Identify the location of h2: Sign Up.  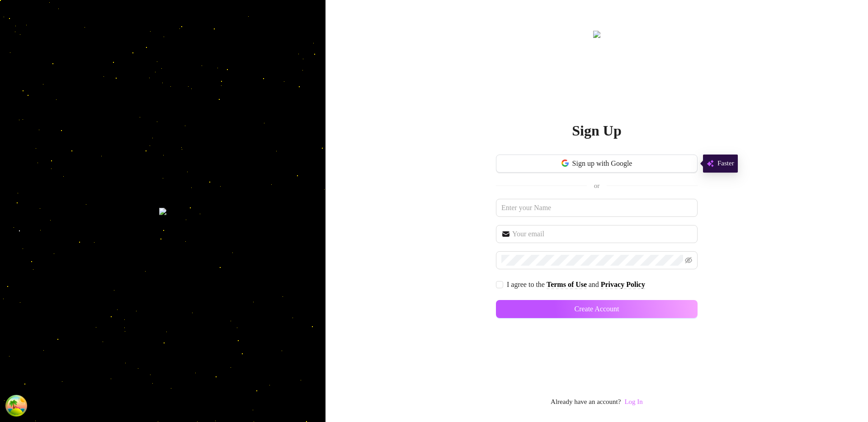
(596, 130).